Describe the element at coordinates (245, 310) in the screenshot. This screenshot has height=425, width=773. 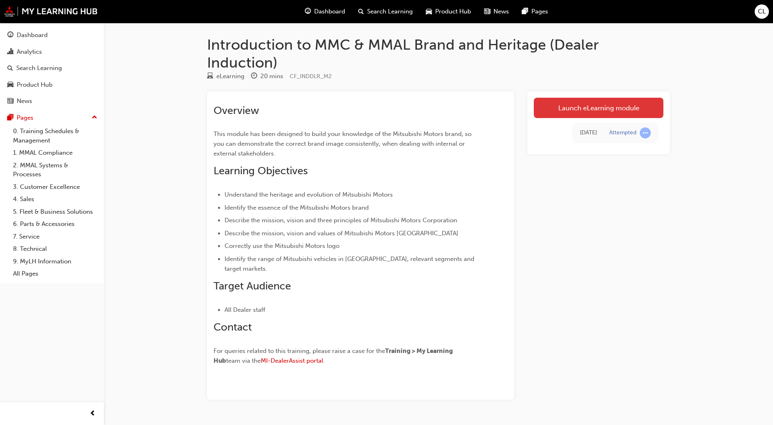
I see `span: All Dealer staff` at that location.